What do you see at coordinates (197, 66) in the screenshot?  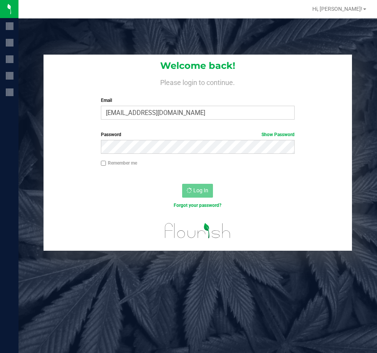 I see `h1: Welcome back!` at bounding box center [197, 66].